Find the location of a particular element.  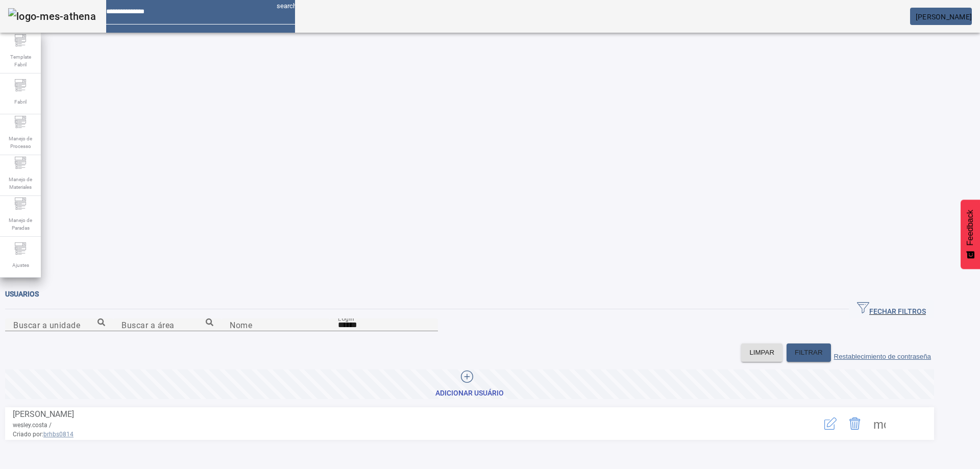

span: LIMPAR is located at coordinates (762, 352).